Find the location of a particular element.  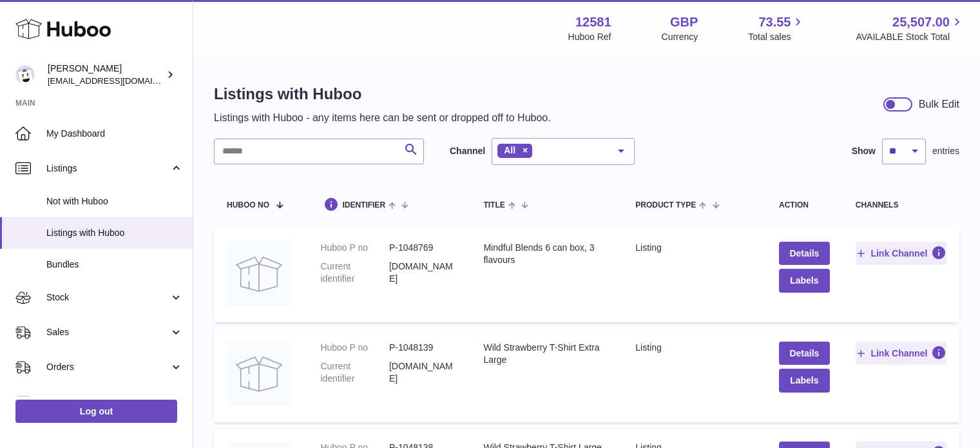

span: identifier is located at coordinates (364, 205).